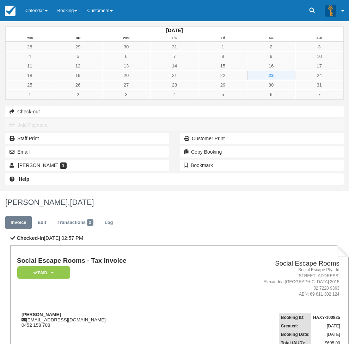 The image size is (349, 344). What do you see at coordinates (87, 138) in the screenshot?
I see `a: Staff Print` at bounding box center [87, 138].